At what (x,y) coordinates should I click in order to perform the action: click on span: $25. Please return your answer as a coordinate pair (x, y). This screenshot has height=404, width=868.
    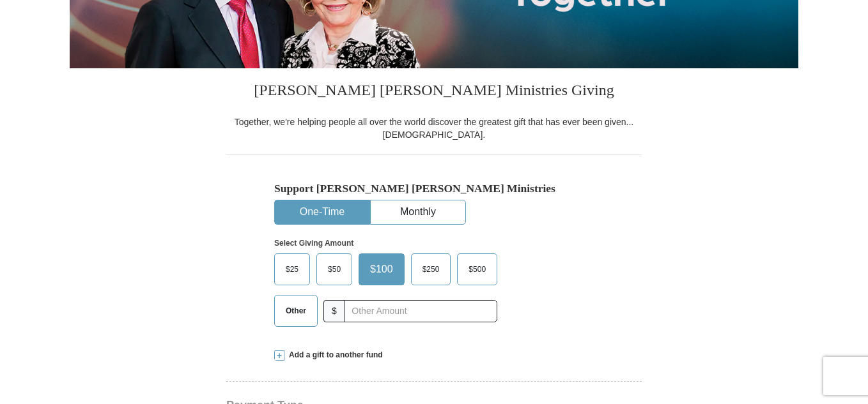
    Looking at the image, I should click on (292, 269).